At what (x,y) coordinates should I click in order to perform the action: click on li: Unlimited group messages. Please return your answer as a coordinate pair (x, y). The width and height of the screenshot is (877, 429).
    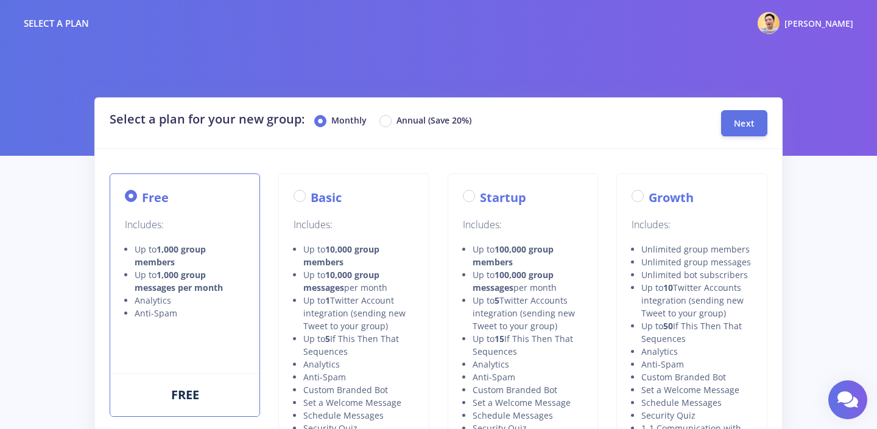
    Looking at the image, I should click on (696, 262).